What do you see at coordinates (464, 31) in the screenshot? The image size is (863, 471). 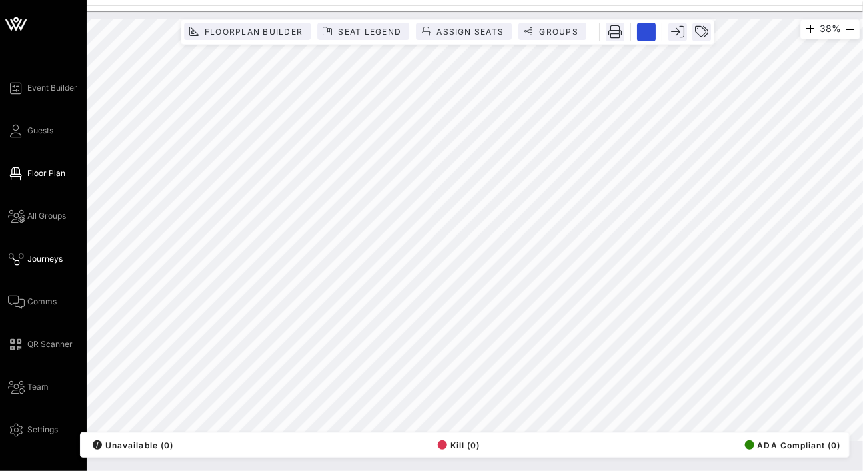 I see `button: Assign Seats` at bounding box center [464, 31].